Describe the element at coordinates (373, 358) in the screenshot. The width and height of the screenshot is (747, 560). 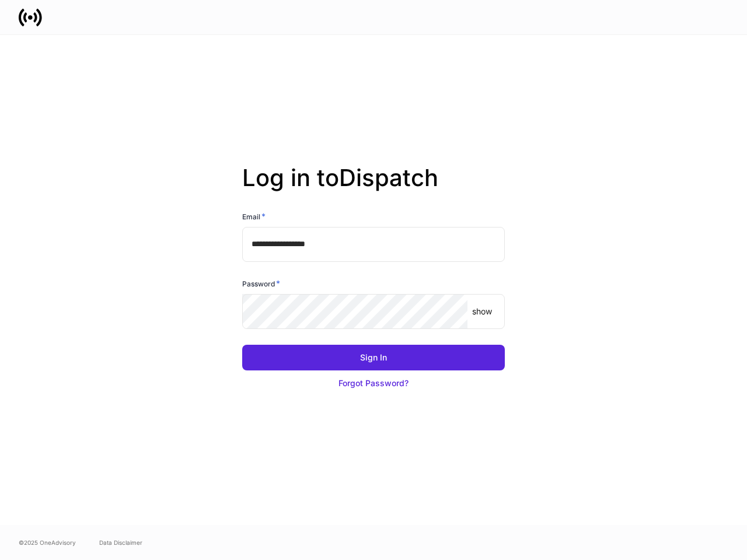
I see `div: Sign In` at that location.